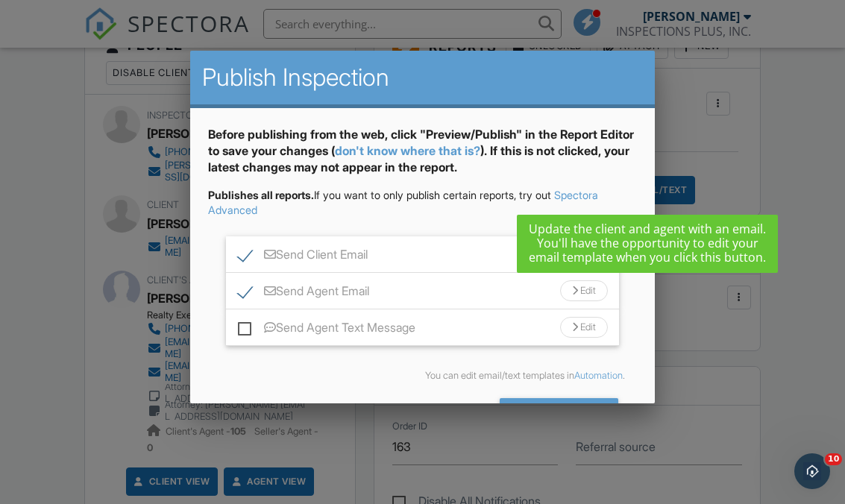  What do you see at coordinates (422, 376) in the screenshot?
I see `div: You can edit email/text templates in .` at bounding box center [422, 376].